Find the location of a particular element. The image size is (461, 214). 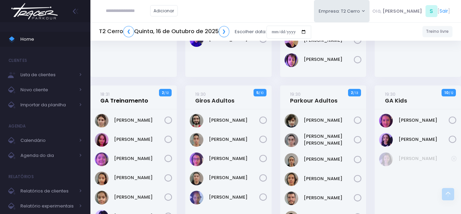

span: Olá, is located at coordinates (377, 11).